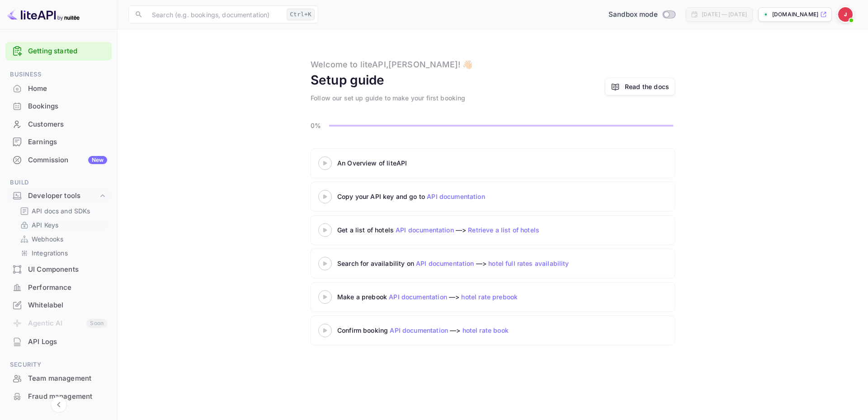 The height and width of the screenshot is (420, 868). What do you see at coordinates (58, 106) in the screenshot?
I see `a: Bookings` at bounding box center [58, 106].